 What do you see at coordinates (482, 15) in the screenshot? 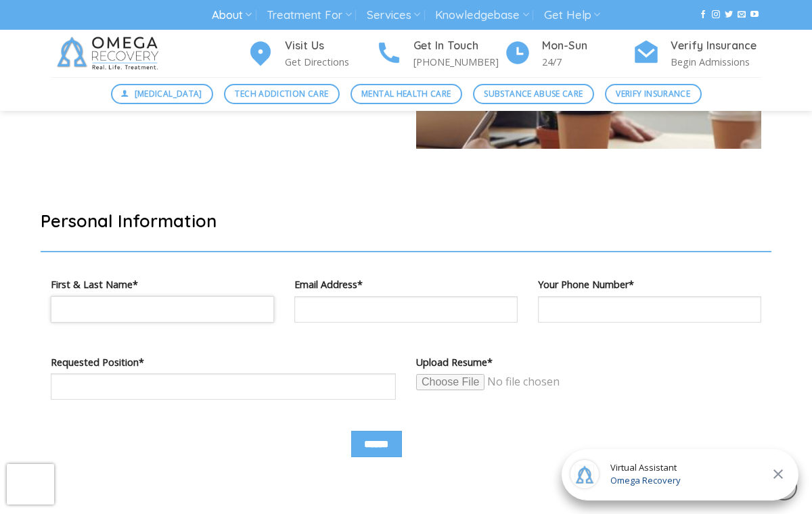
I see `a: Knowledgebase` at bounding box center [482, 15].